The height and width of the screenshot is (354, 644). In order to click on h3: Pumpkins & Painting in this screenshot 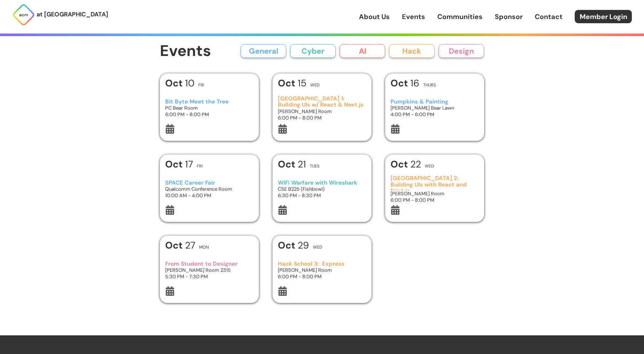, I will do `click(435, 102)`.